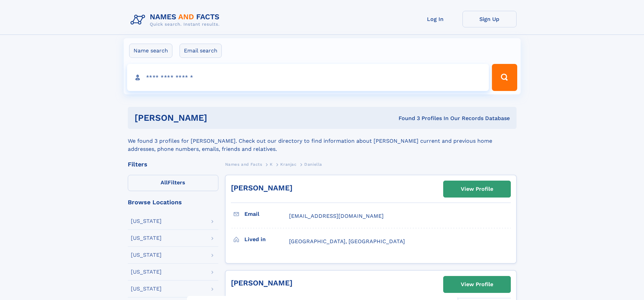 This screenshot has width=644, height=300. I want to click on a: K, so click(271, 164).